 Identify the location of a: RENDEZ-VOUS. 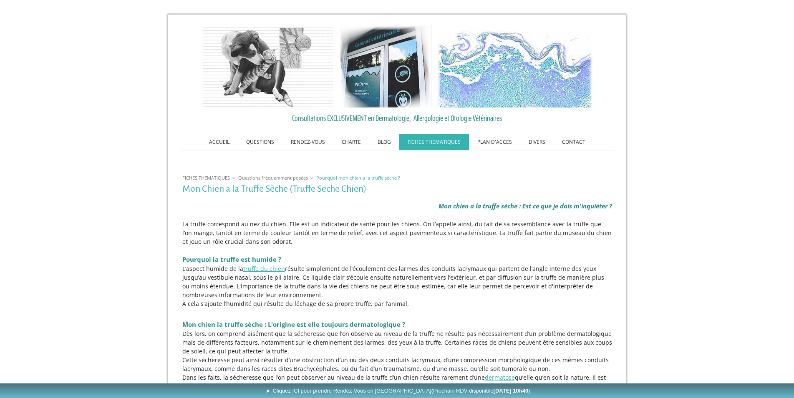
(308, 142).